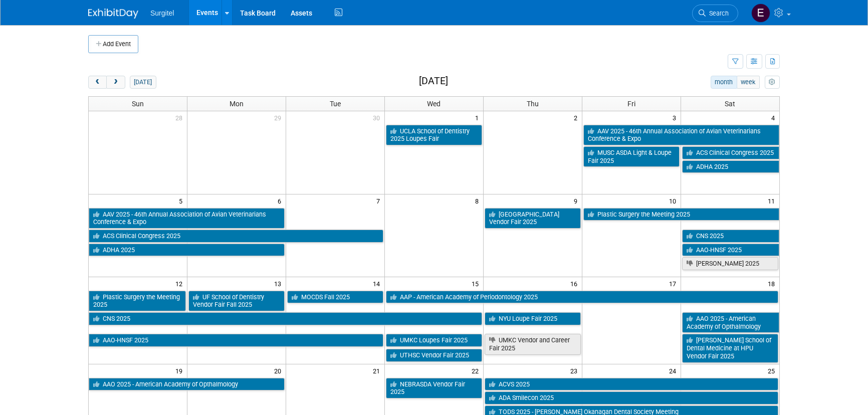 The image size is (868, 415). What do you see at coordinates (773, 201) in the screenshot?
I see `span: 11` at bounding box center [773, 201].